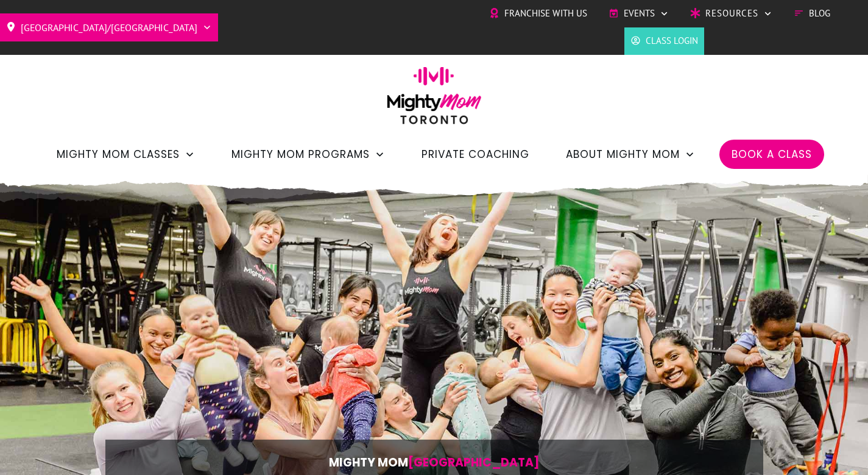 The image size is (868, 475). Describe the element at coordinates (475, 155) in the screenshot. I see `a: Private Coaching` at that location.